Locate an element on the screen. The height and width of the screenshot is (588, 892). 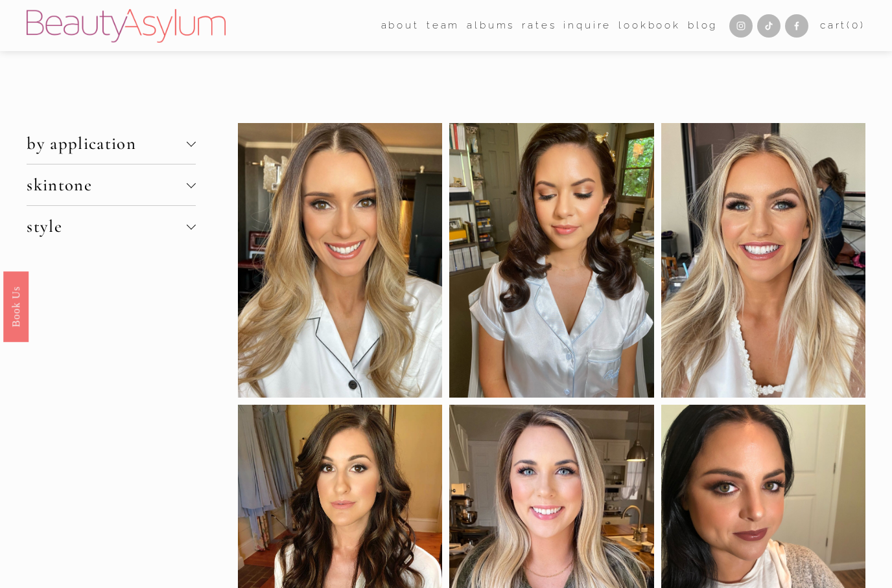
span: team is located at coordinates (443, 26).